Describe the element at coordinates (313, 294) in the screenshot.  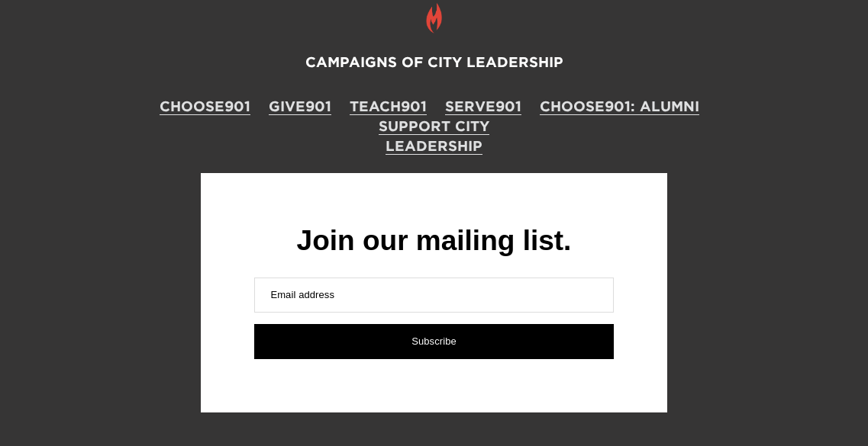
I see `span: il address` at that location.